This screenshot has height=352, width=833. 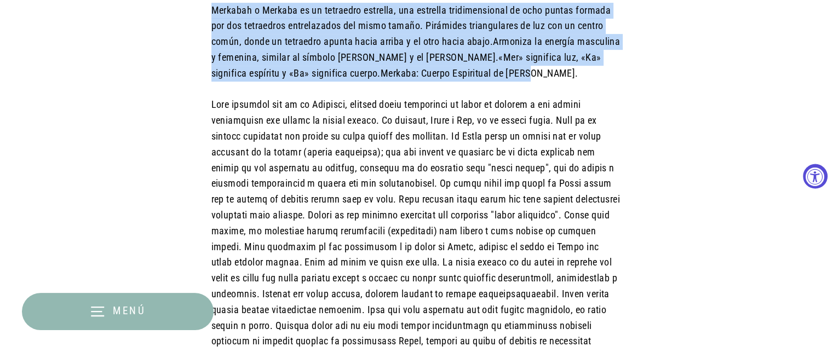 What do you see at coordinates (411, 26) in the screenshot?
I see `font: Merkabah o Merkaba es un tetraedro estrella, una estrella tridimensional de ocho puntas formada p...` at bounding box center [411, 26].